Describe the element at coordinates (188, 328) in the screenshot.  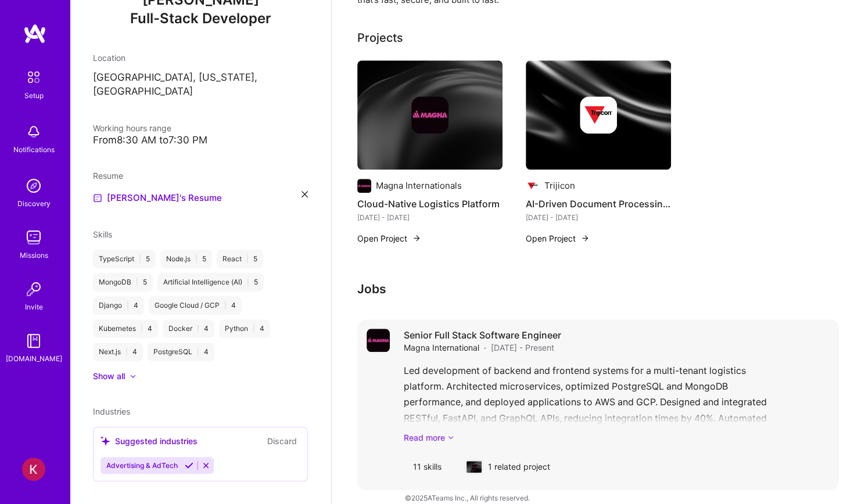
I see `div: Docker 4` at that location.